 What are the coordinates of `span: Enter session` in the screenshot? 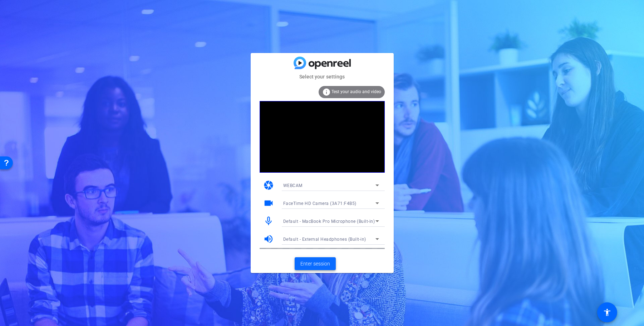 It's located at (315, 264).